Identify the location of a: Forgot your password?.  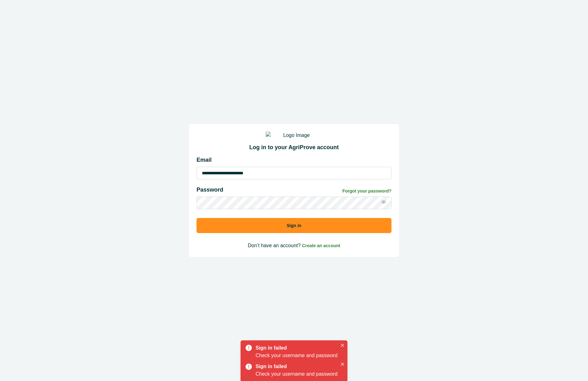
(367, 191).